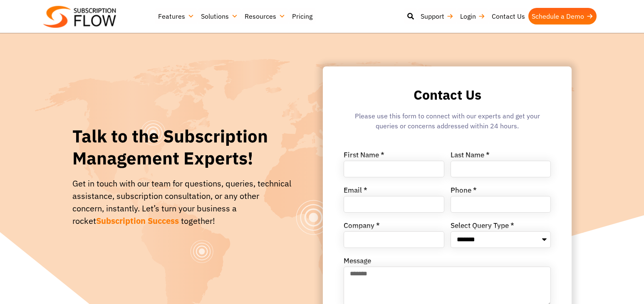 The height and width of the screenshot is (304, 644). I want to click on label: Message, so click(358, 262).